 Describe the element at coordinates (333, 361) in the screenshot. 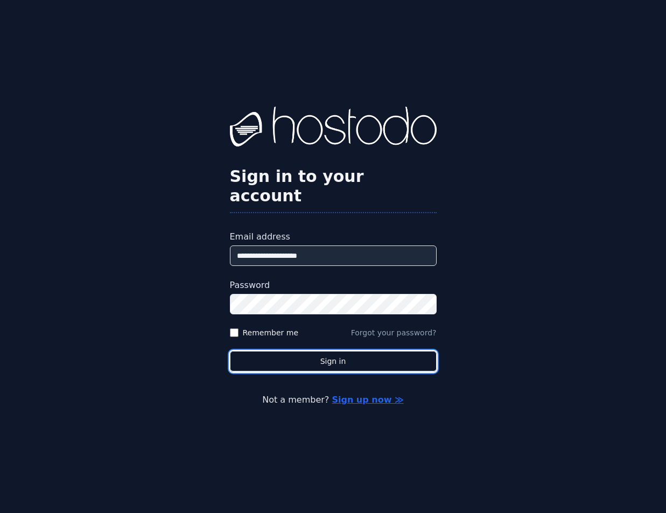

I see `button: Sign in` at that location.